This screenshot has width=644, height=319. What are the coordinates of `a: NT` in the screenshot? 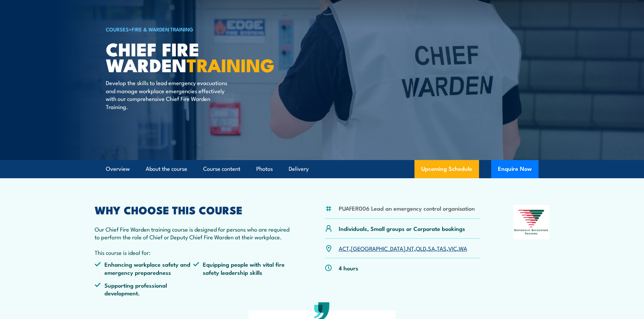 It's located at (410, 248).